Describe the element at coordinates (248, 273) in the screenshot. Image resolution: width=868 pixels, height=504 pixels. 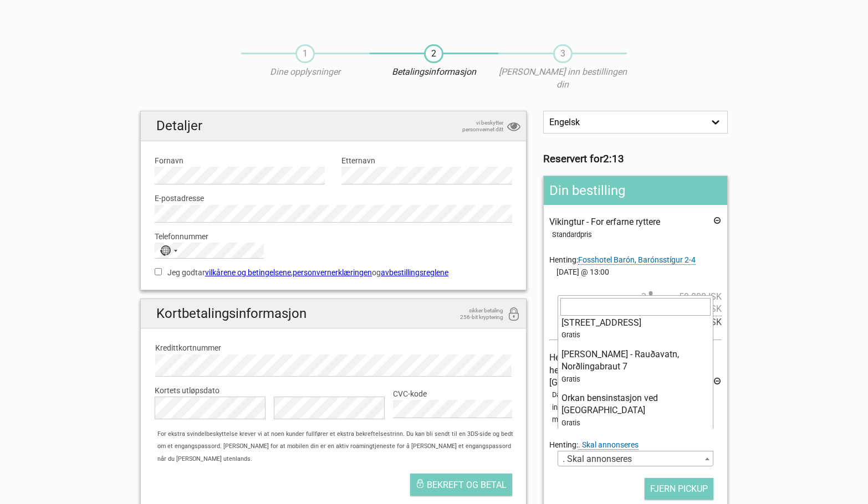
I see `a: vilkårene og betingelsene` at that location.